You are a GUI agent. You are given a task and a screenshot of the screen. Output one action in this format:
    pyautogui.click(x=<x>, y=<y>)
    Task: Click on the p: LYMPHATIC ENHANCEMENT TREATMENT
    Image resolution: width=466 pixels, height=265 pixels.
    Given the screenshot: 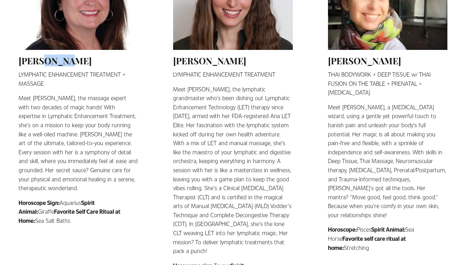 What is the action you would take?
    pyautogui.click(x=233, y=74)
    